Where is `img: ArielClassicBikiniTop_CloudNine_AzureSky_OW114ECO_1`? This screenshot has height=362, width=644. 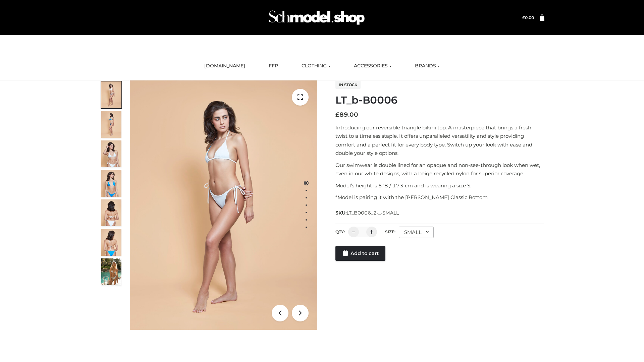 img: ArielClassicBikiniTop_CloudNine_AzureSky_OW114ECO_1 is located at coordinates (223, 205).